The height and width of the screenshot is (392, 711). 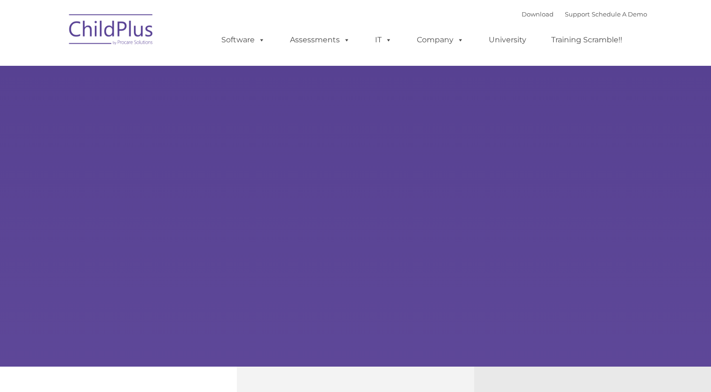 I want to click on a: Company, so click(x=440, y=40).